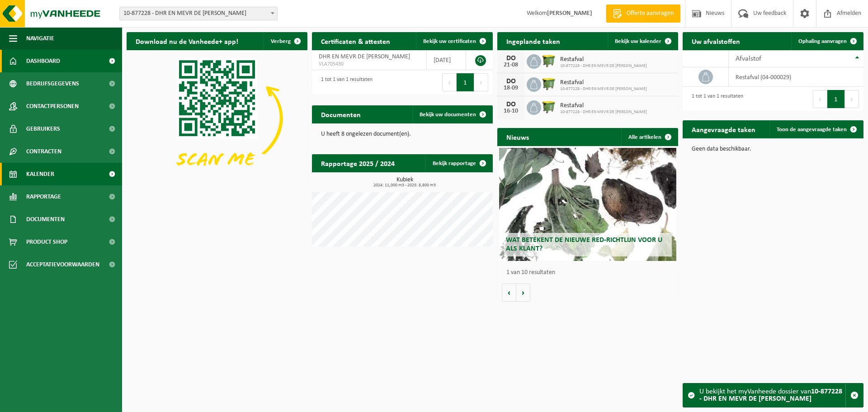 This screenshot has height=412, width=868. Describe the element at coordinates (405, 182) in the screenshot. I see `h3: Kubiek` at that location.